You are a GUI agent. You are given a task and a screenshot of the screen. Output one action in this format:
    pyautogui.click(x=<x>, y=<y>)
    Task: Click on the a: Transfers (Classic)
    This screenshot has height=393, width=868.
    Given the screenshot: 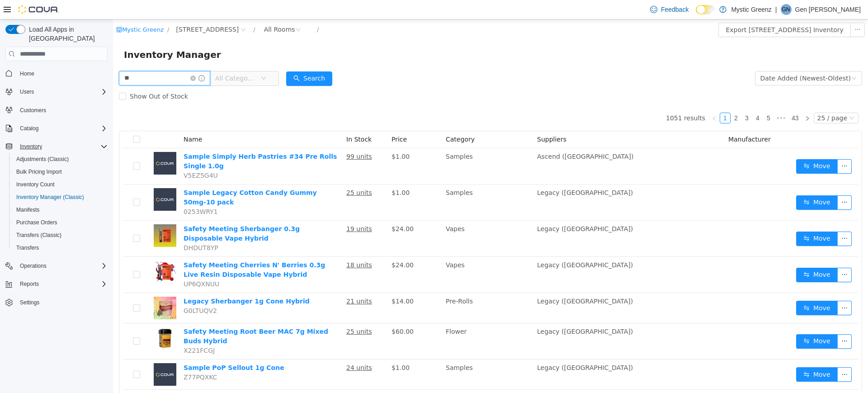 What is the action you would take?
    pyautogui.click(x=39, y=235)
    